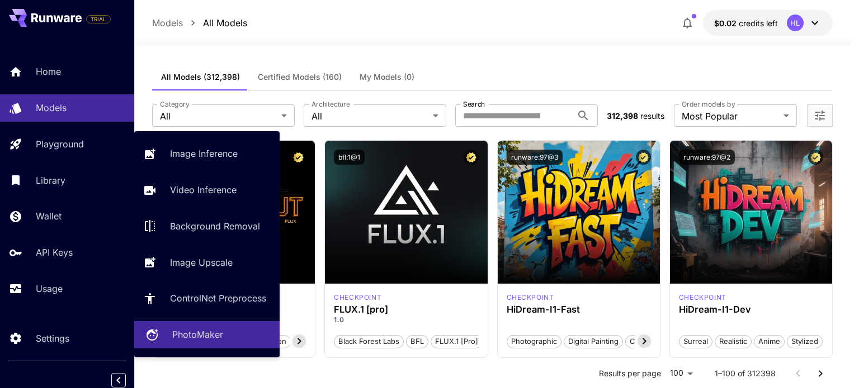  I want to click on button: runware:97@3, so click(534, 157).